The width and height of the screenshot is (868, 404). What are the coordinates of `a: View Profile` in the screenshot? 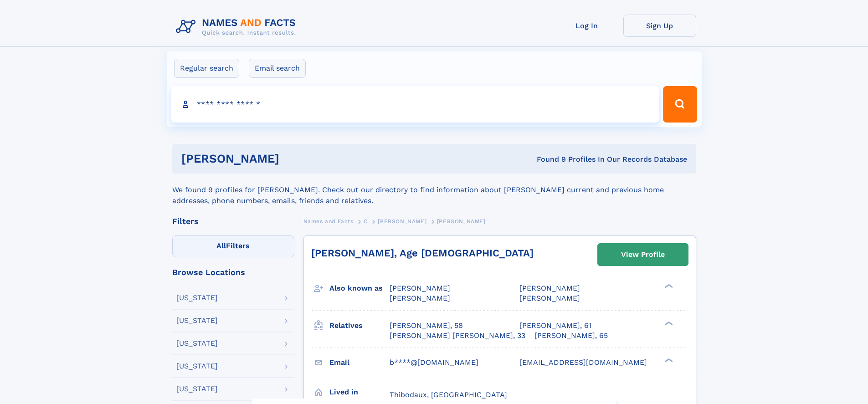 It's located at (642, 254).